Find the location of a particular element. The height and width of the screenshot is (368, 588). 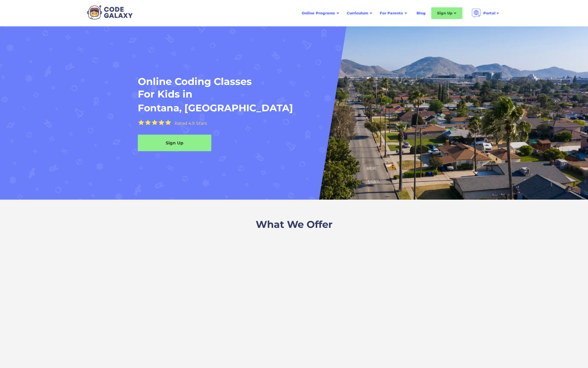

a: Sign Up is located at coordinates (174, 143).